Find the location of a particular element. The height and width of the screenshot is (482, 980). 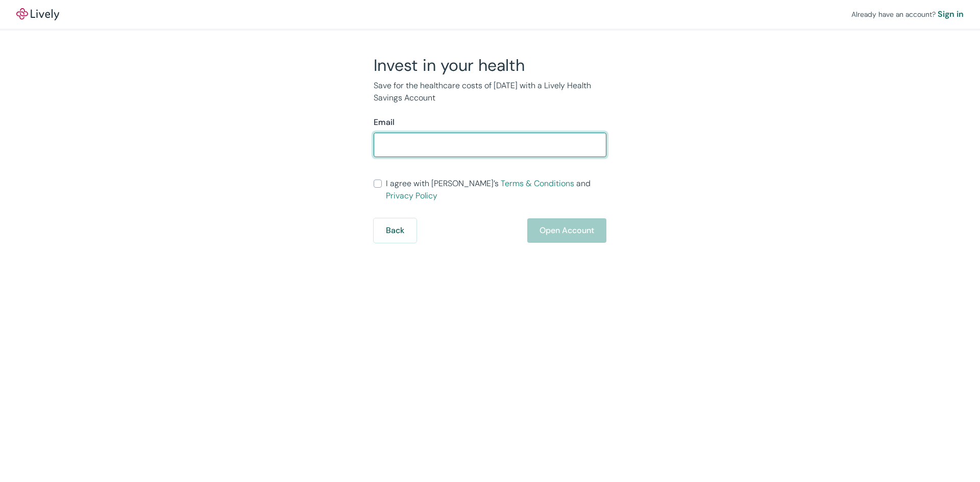

img: Lively is located at coordinates (38, 14).